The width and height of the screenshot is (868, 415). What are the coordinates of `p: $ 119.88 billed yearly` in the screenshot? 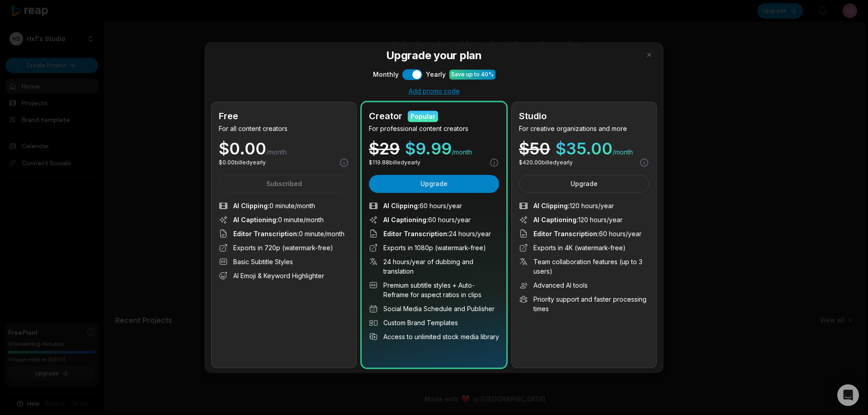 It's located at (395, 163).